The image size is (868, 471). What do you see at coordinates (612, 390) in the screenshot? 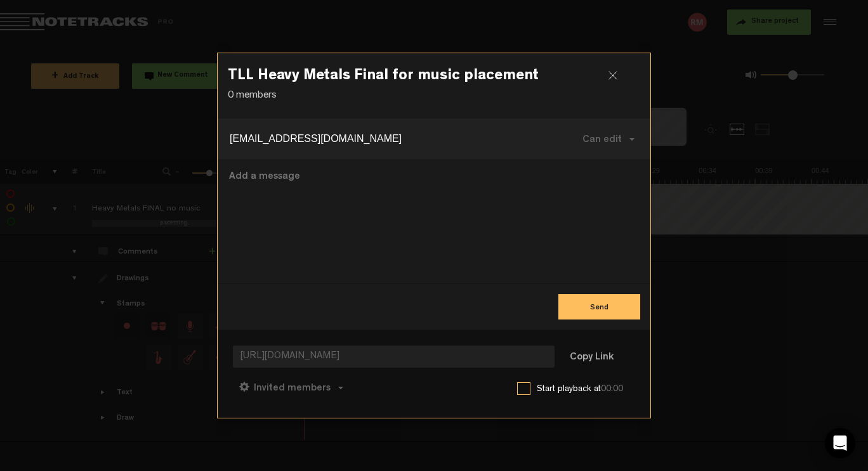
I see `span: 00:00` at bounding box center [612, 390].